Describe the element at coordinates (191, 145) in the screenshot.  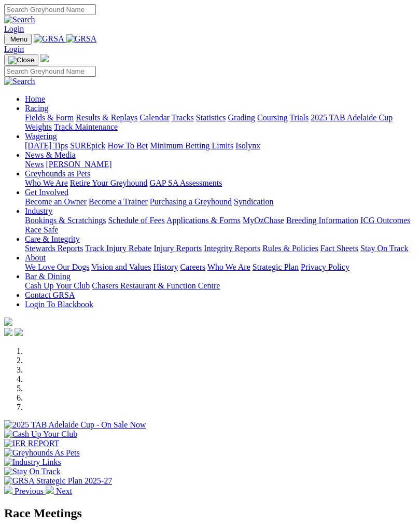
I see `a: Minimum Betting Limits` at that location.